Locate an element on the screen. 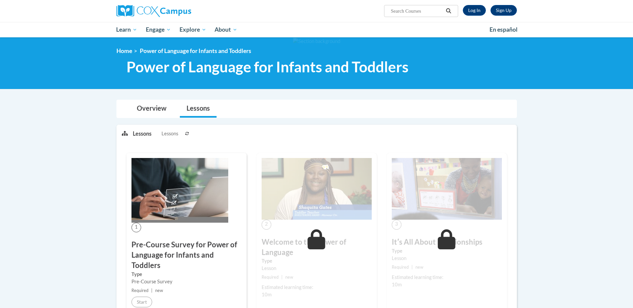 Image resolution: width=633 pixels, height=308 pixels. span: 2 is located at coordinates (266, 225).